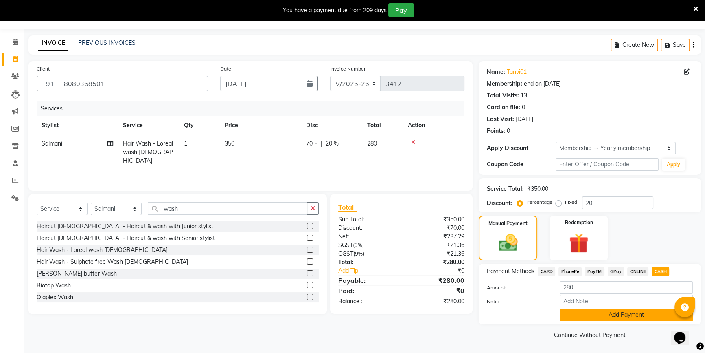  I want to click on th: Total, so click(383, 125).